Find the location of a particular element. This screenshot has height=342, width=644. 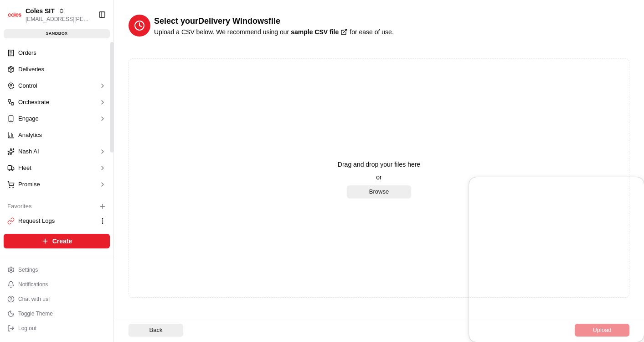

span: Engage is located at coordinates (29, 119).